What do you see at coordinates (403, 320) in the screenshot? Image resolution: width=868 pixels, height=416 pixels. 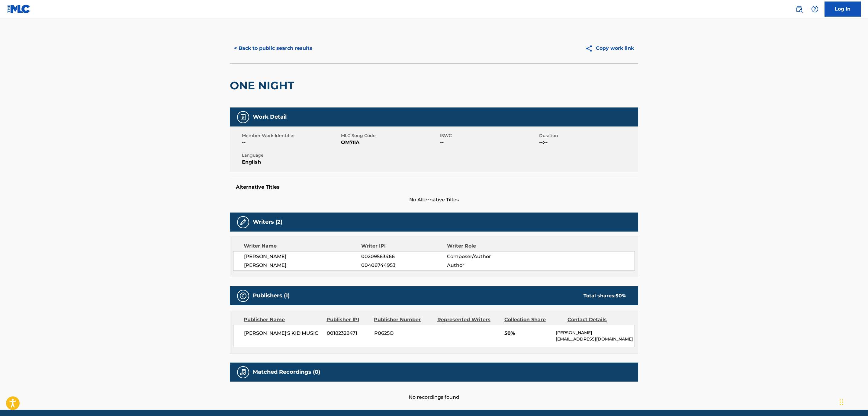 I see `div: Publisher Number` at bounding box center [403, 320].